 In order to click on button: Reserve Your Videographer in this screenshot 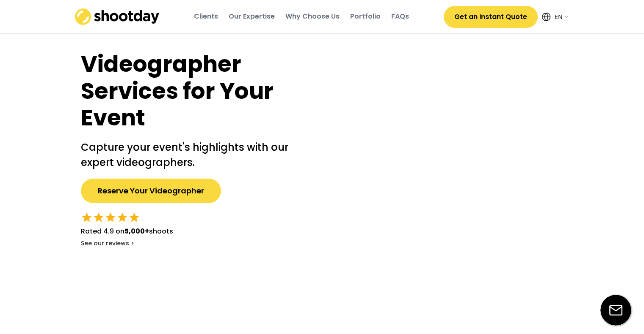, I will do `click(151, 191)`.